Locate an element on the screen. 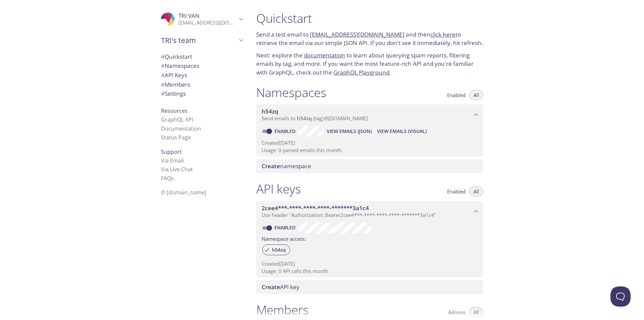 The height and width of the screenshot is (320, 644). label: Namespace access: is located at coordinates (284, 238).